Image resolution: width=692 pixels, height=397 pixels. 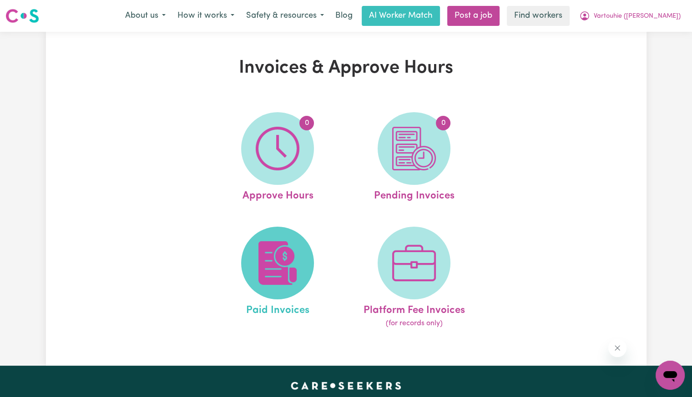 What do you see at coordinates (414, 278) in the screenshot?
I see `a: Platform Fee Invoices(for records only)` at bounding box center [414, 278].